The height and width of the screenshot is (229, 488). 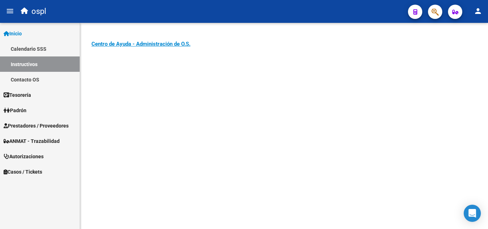 What do you see at coordinates (31, 141) in the screenshot?
I see `span: ANMAT - Trazabilidad` at bounding box center [31, 141].